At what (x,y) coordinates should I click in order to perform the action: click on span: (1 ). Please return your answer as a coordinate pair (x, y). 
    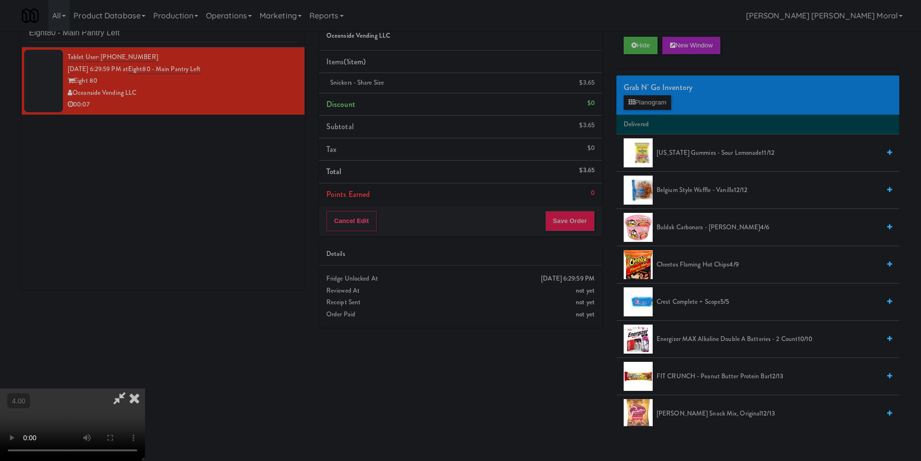
    Looking at the image, I should click on (354, 61).